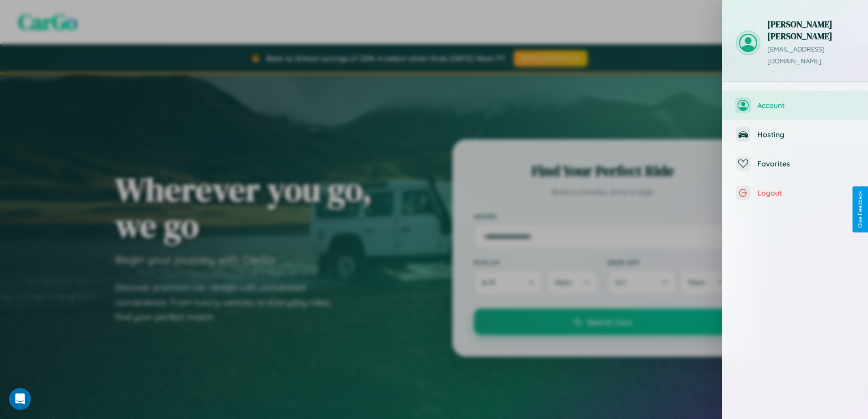 This screenshot has height=419, width=868. I want to click on span: Hosting, so click(805, 134).